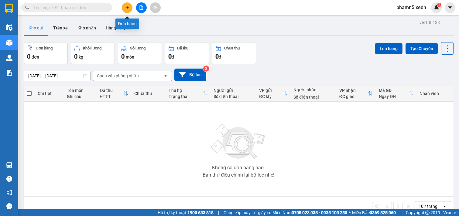  What do you see at coordinates (80, 91) in the screenshot?
I see `div: Tên món` at bounding box center [80, 91].